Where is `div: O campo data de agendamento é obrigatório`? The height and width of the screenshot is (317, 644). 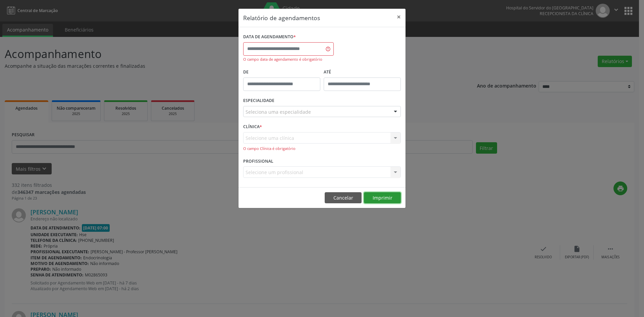 div: O campo data de agendamento é obrigatório is located at coordinates (288, 59).